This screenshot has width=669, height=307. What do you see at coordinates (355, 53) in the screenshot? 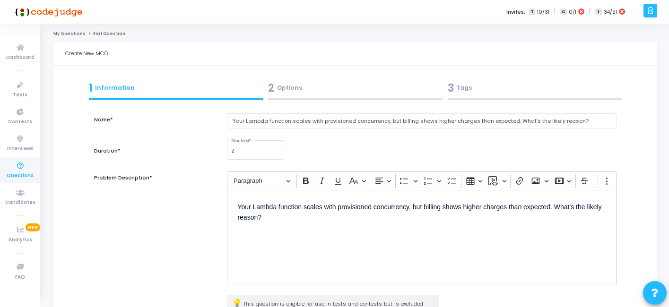
I see `div: Create New MCQ` at bounding box center [355, 53].